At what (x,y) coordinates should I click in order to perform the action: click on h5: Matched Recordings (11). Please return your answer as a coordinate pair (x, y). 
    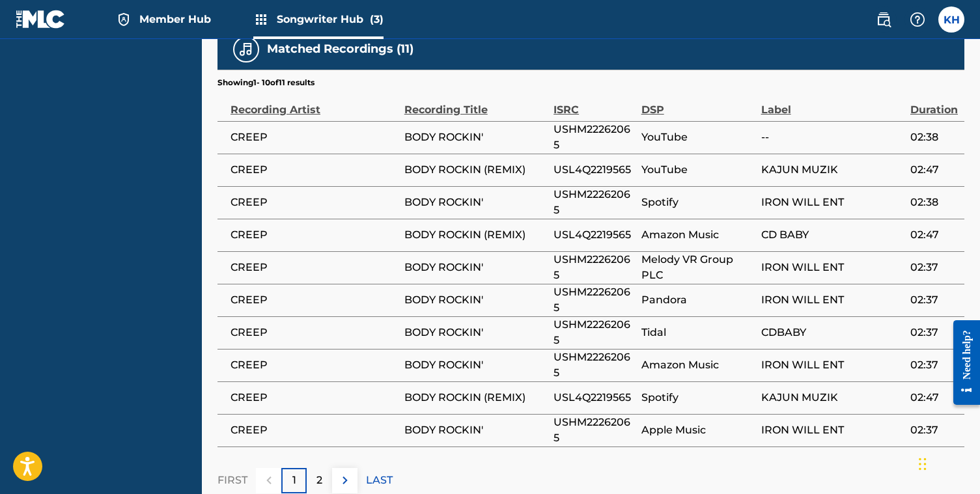
    Looking at the image, I should click on (340, 49).